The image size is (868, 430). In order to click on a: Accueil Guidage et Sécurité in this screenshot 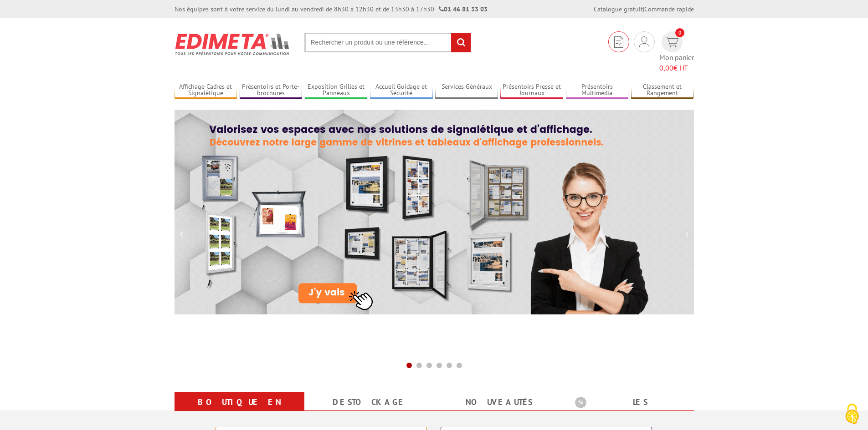, I will do `click(401, 90)`.